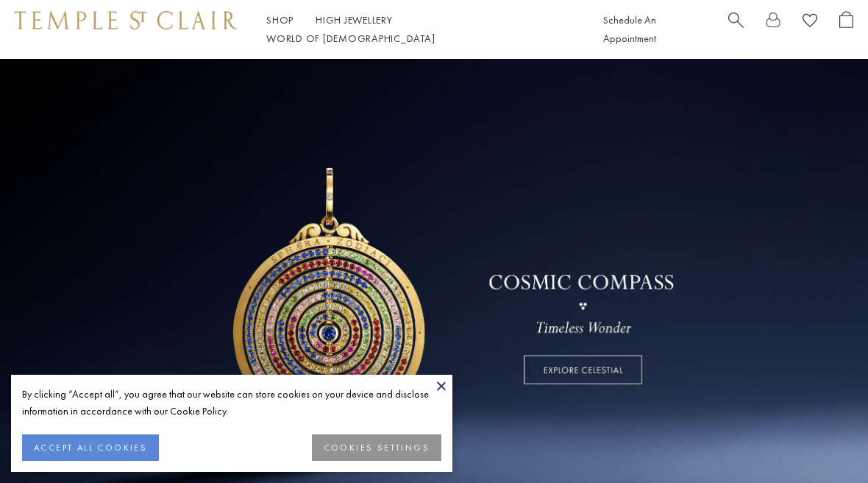 The width and height of the screenshot is (868, 483). Describe the element at coordinates (126, 20) in the screenshot. I see `img: Temple St. Clair` at that location.